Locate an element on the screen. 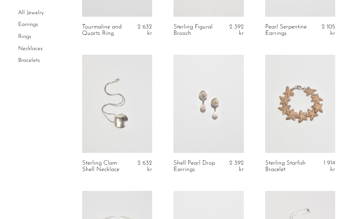  a: Sterling Starfish Bracelet is located at coordinates (287, 166).